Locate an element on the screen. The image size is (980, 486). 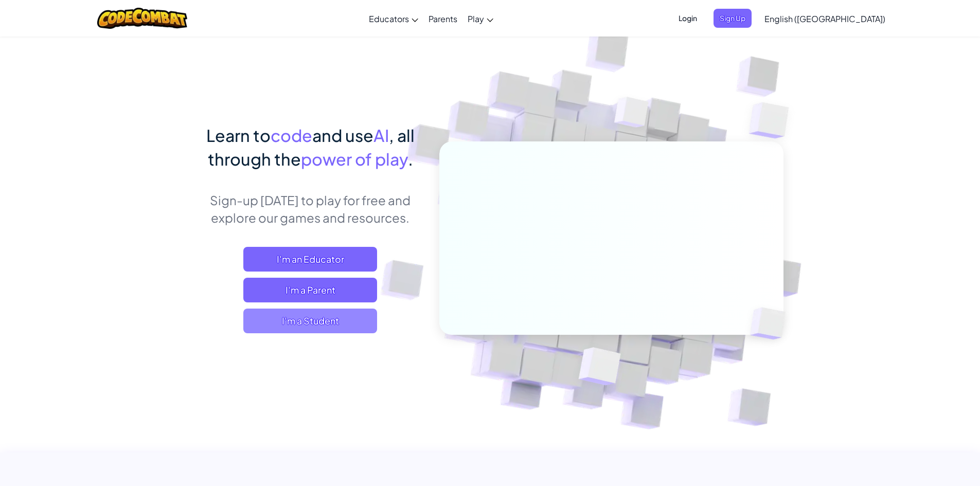
span: Educators is located at coordinates (389, 19).